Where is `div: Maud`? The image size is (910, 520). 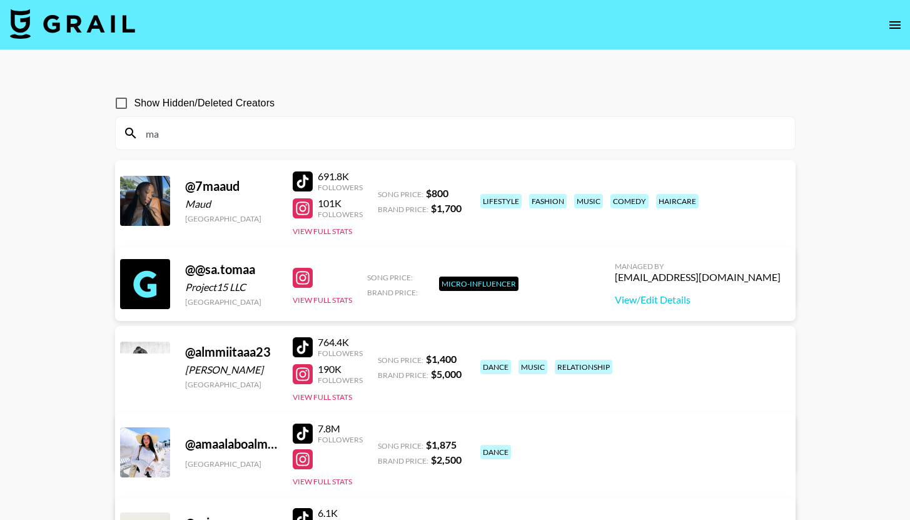
div: Maud is located at coordinates (231, 204).